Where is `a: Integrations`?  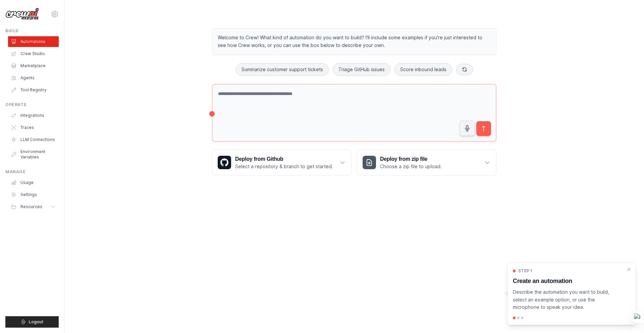 a: Integrations is located at coordinates (33, 116).